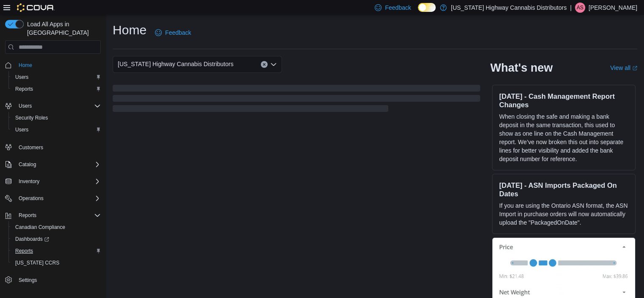 Image resolution: width=644 pixels, height=298 pixels. What do you see at coordinates (635, 68) in the screenshot?
I see `svg: External link` at bounding box center [635, 68].